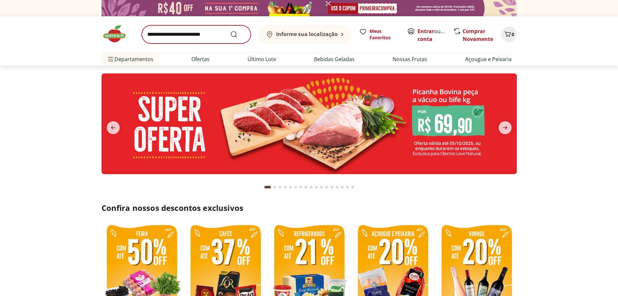 The image size is (618, 296). What do you see at coordinates (488, 59) in the screenshot?
I see `a: Açougue e Peixaria` at bounding box center [488, 59].